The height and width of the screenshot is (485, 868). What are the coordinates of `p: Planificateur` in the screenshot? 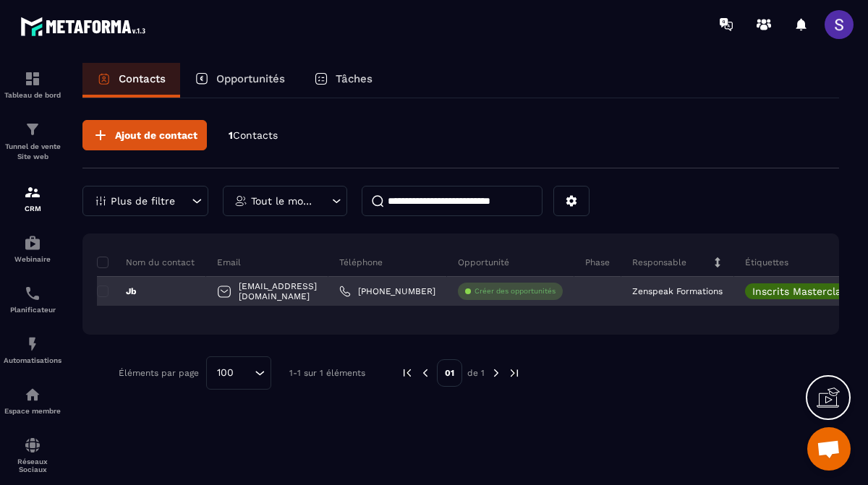 It's located at (33, 309).